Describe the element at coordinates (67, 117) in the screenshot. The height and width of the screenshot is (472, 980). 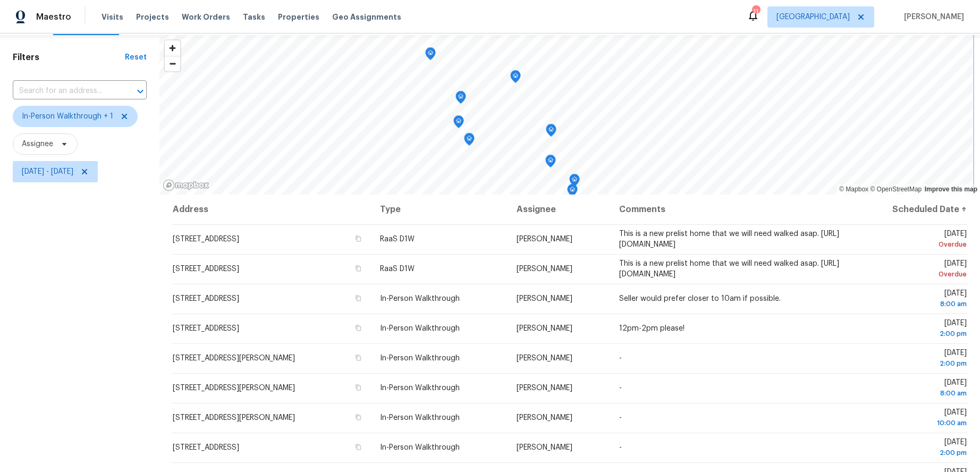
I see `span: In-Person Walkthrough + 1` at that location.